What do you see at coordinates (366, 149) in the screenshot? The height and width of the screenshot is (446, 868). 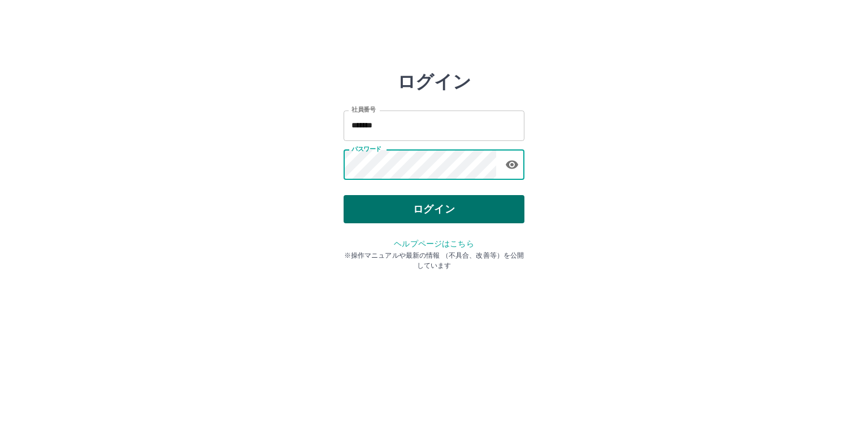 I see `label: パスワード` at bounding box center [366, 149].